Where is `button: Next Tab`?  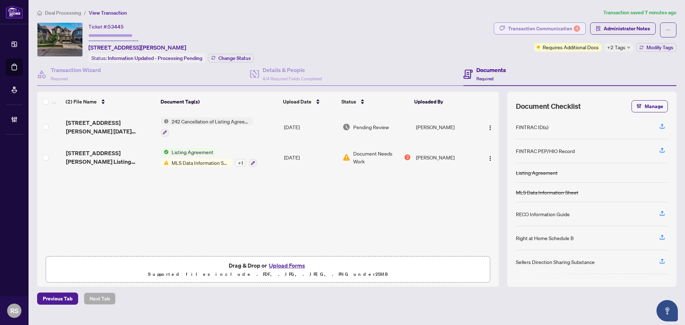 button: Next Tab is located at coordinates (100, 299).